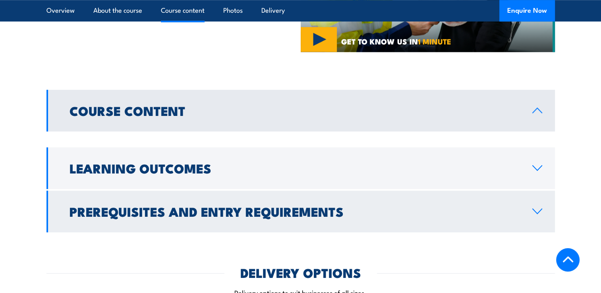 The image size is (601, 293). I want to click on a: Prerequisites and Entry Requirements, so click(301, 211).